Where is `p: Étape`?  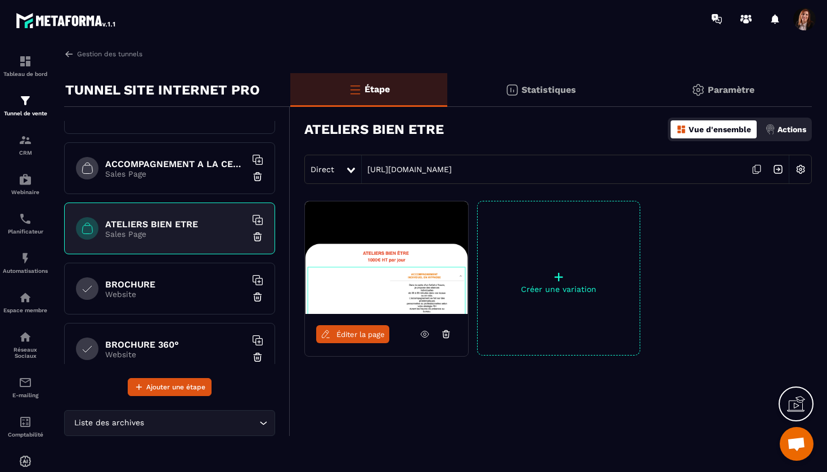 p: Étape is located at coordinates (377, 89).